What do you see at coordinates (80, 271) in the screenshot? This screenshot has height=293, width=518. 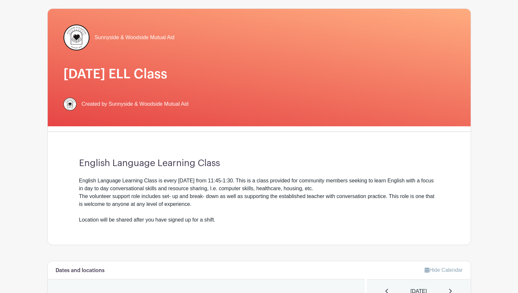 I see `h6: Dates and locations` at bounding box center [80, 271].